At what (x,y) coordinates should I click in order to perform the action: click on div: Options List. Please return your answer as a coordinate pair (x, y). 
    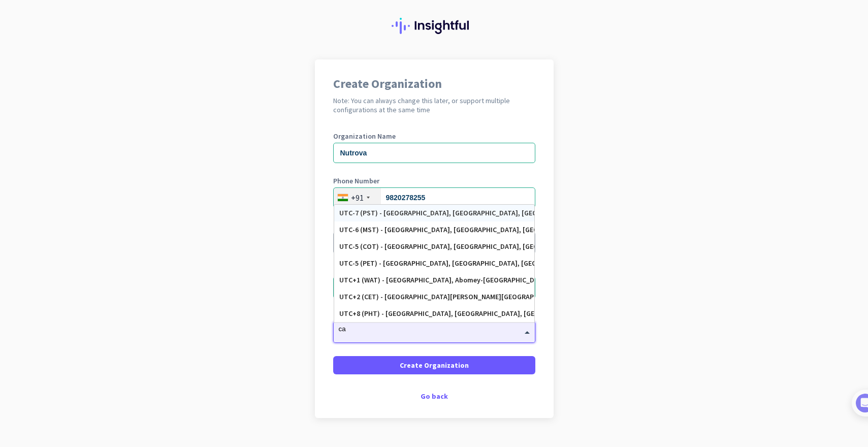
    Looking at the image, I should click on (434, 263).